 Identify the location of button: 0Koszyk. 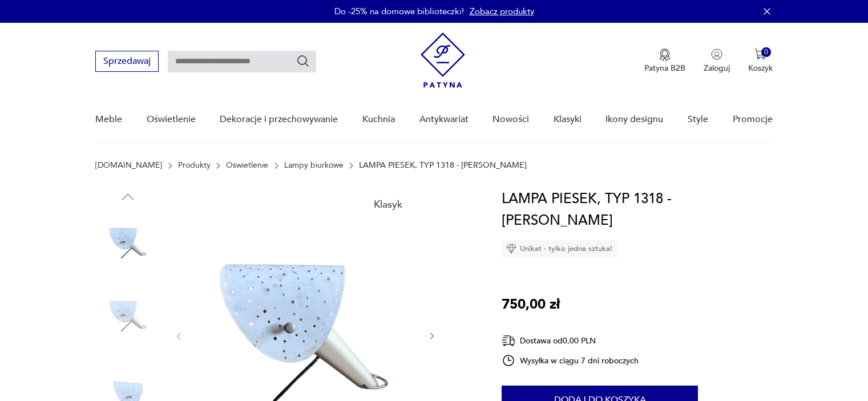
(760, 61).